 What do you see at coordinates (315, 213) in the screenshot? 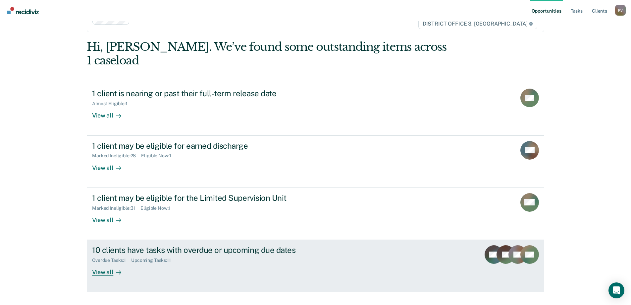
I see `a: 1 client may be eligible for the Limited Supervision UnitMarked Ineligible:31Eligible Now:1View all` at bounding box center [315, 213].